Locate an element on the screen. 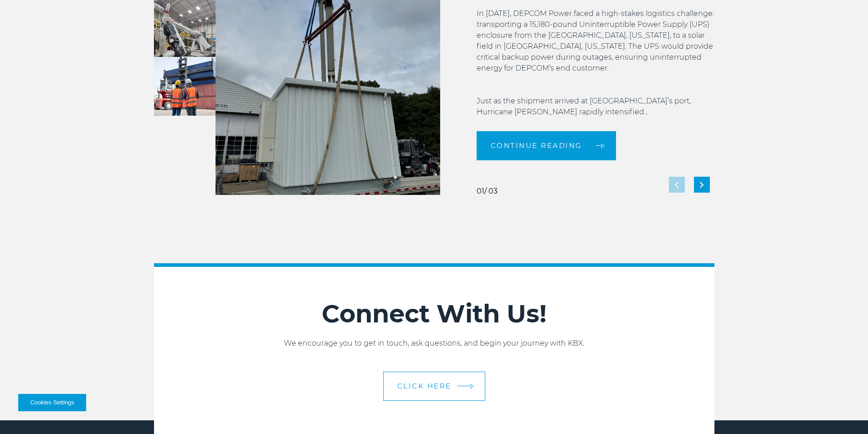 Image resolution: width=868 pixels, height=434 pixels. p: We encourage you to get in touch, ask questions, and begin your journey with KBX. is located at coordinates (434, 344).